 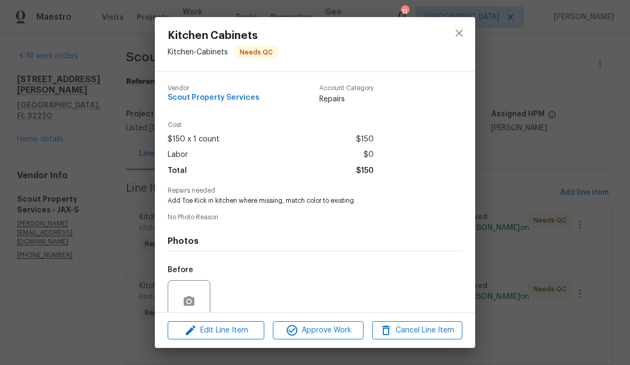 What do you see at coordinates (346, 99) in the screenshot?
I see `span: Repairs` at bounding box center [346, 99].